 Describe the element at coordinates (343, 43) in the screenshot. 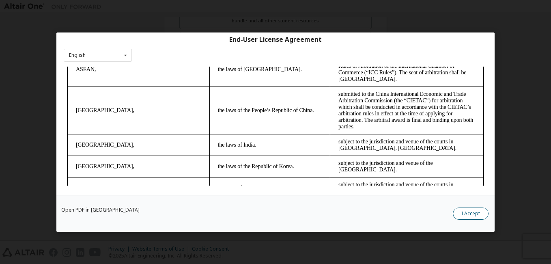

I see `td: submitted to the China International Economic and Trade Arbitration Commission (the “CIETAC”) for...` at that location.